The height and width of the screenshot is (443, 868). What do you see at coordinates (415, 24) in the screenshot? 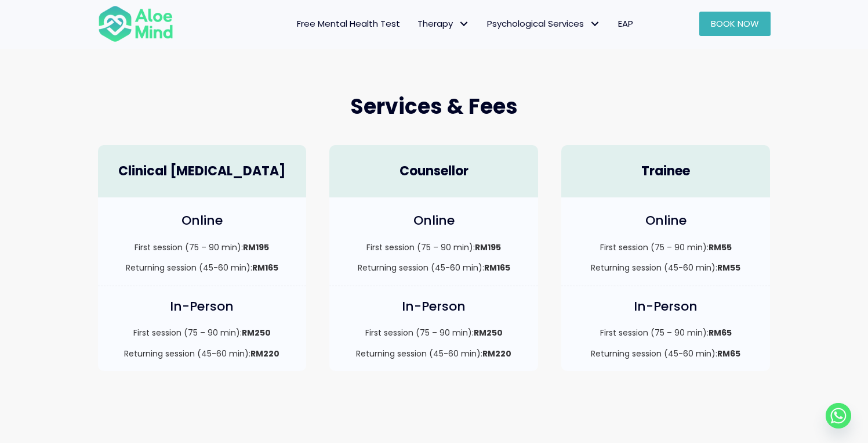
I see `nav: Menu` at bounding box center [415, 24].